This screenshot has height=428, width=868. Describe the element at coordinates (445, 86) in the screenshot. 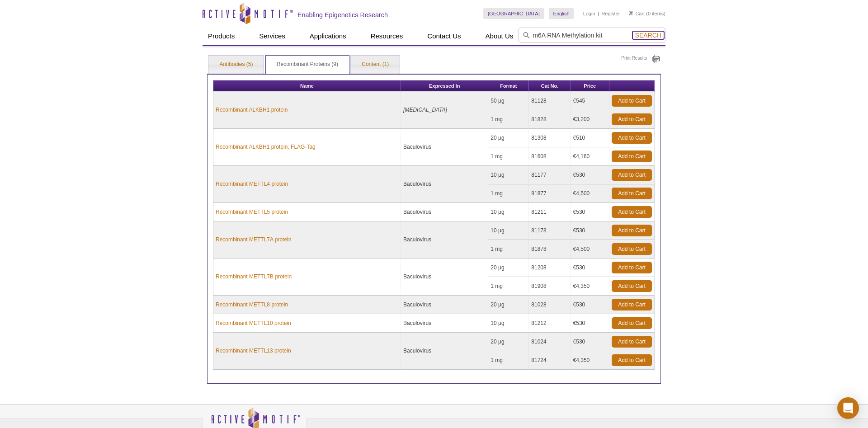

I see `th: Expressed In` at that location.